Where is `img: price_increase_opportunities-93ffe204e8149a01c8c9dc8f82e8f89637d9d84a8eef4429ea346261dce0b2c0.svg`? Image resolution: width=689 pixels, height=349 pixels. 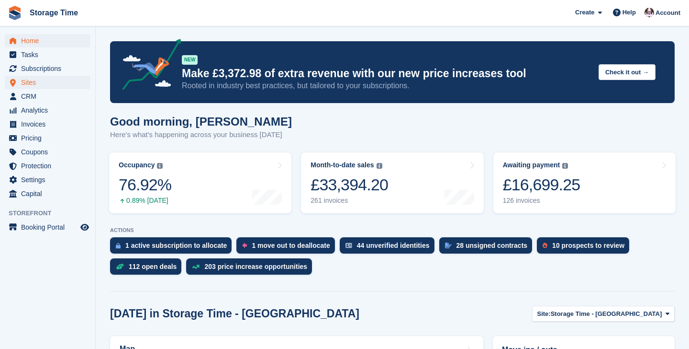
img: price_increase_opportunities-93ffe204e8149a01c8c9dc8f82e8f89637d9d84a8eef4429ea346261dce0b2c0.svg is located at coordinates (196, 266).